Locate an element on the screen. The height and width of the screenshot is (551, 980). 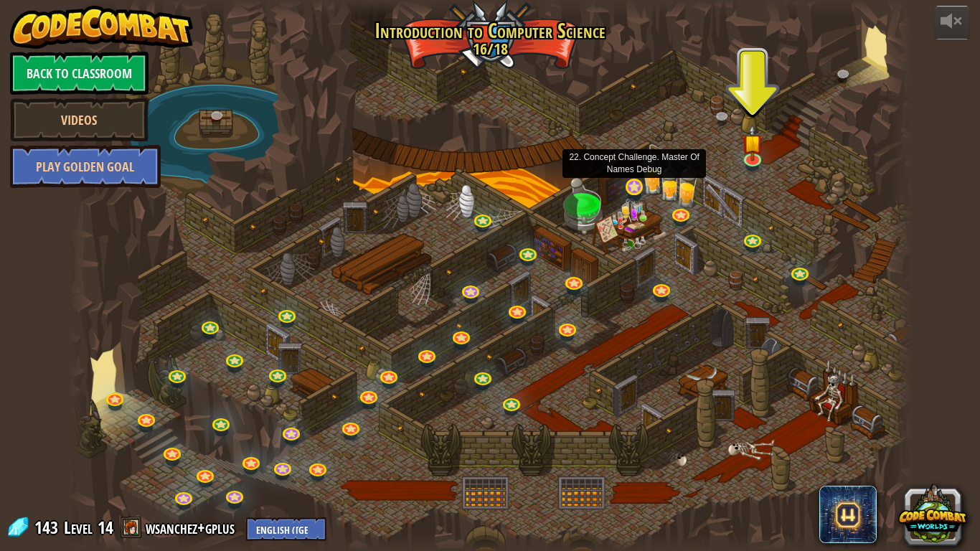
span: 143 is located at coordinates (48, 527).